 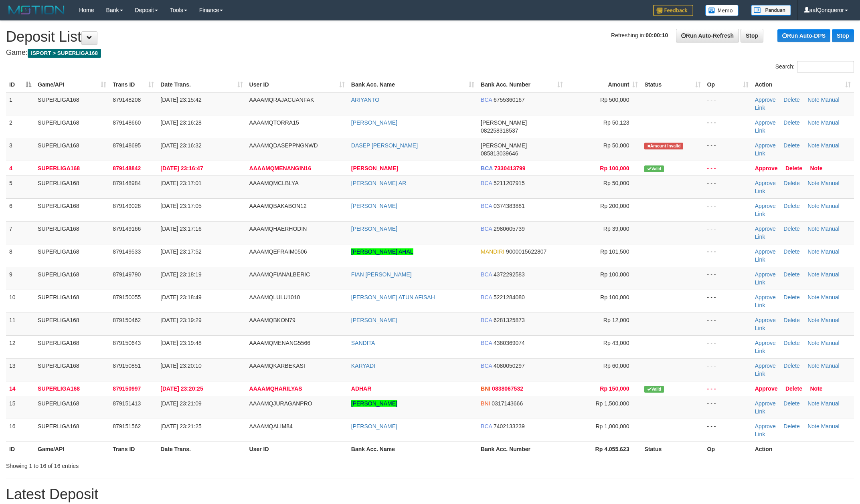 What do you see at coordinates (275, 298) in the screenshot?
I see `span: AAAAMQLULU1010` at bounding box center [275, 298].